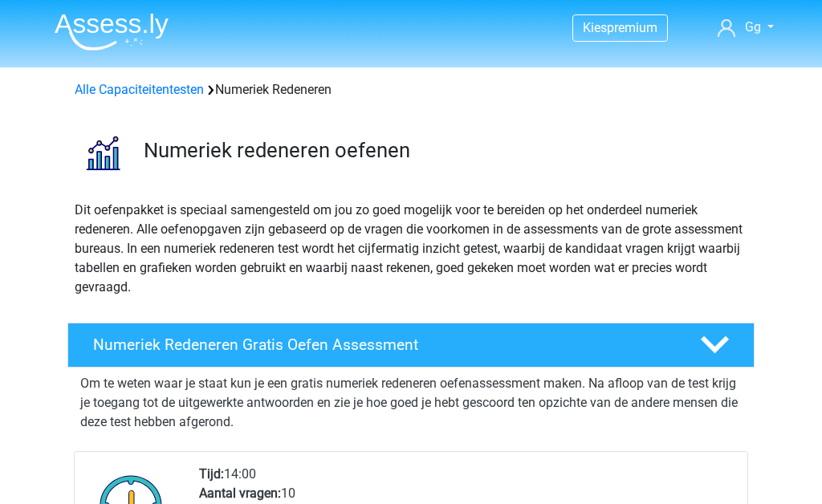  What do you see at coordinates (112, 31) in the screenshot?
I see `img: Assessly` at bounding box center [112, 31].